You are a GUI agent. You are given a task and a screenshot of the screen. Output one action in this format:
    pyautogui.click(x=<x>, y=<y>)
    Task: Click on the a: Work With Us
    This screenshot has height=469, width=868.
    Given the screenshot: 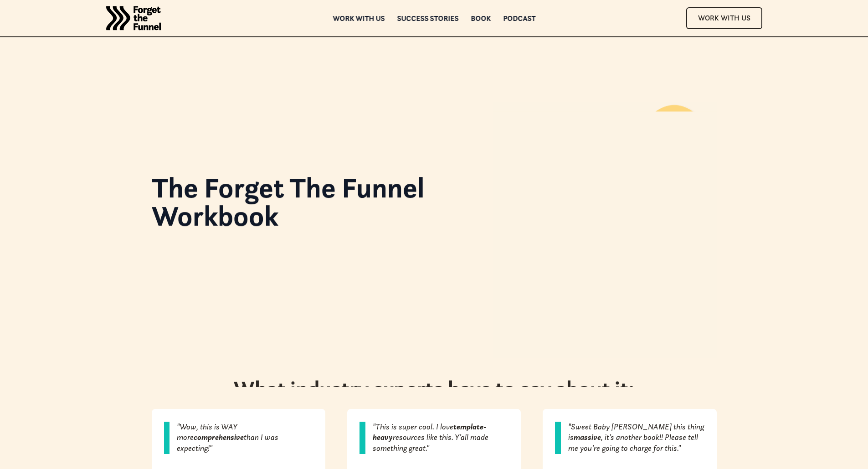 What is the action you would take?
    pyautogui.click(x=724, y=18)
    